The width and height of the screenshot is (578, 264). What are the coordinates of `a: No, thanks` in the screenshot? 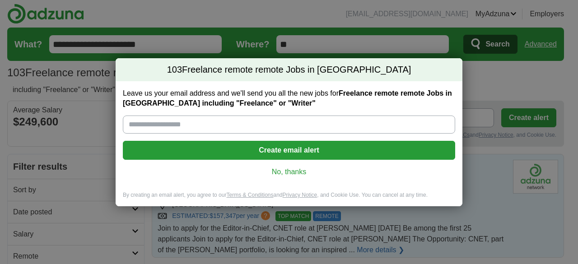 It's located at (289, 172).